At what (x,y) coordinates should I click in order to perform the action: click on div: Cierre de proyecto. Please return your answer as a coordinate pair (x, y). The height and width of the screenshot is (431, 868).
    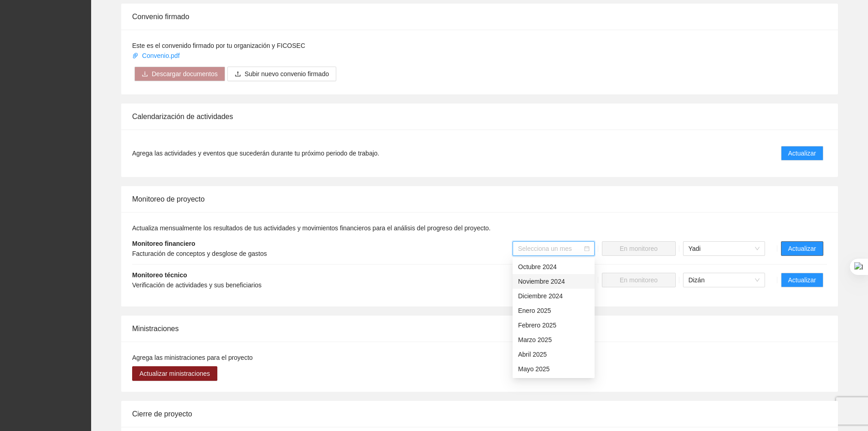
    Looking at the image, I should click on (480, 414).